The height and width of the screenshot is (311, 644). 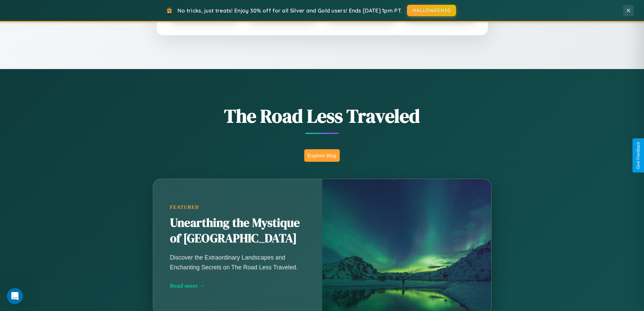 What do you see at coordinates (322, 155) in the screenshot?
I see `button: Explore Blog` at bounding box center [322, 155].